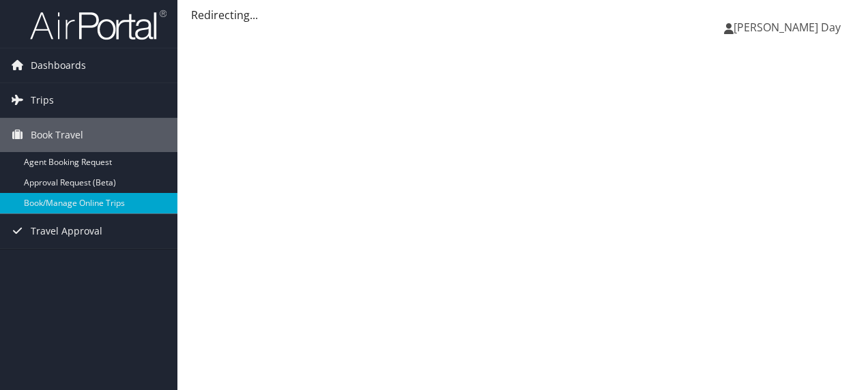 This screenshot has height=390, width=868. I want to click on span: Book Travel, so click(57, 135).